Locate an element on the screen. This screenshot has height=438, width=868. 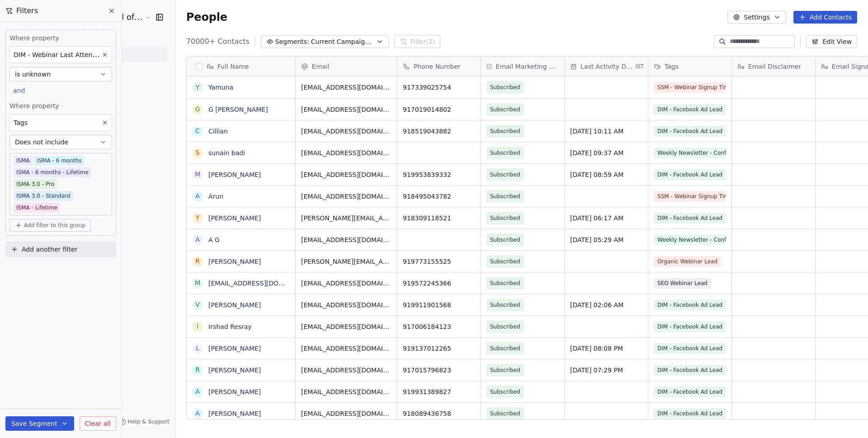
span: People is located at coordinates (206, 17).